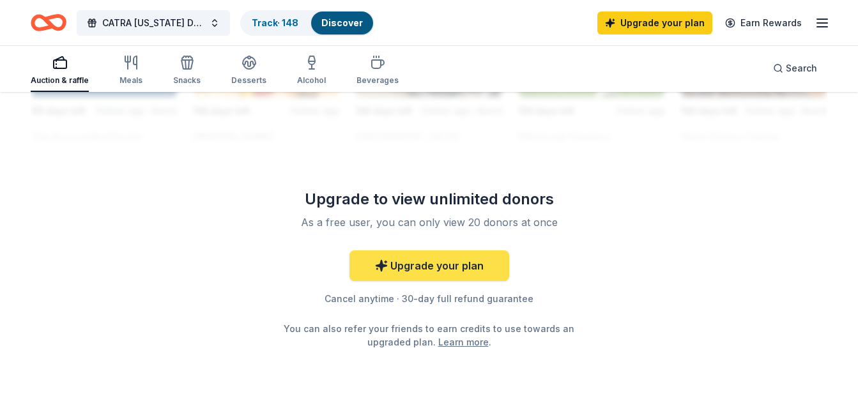 This screenshot has width=858, height=410. What do you see at coordinates (131, 71) in the screenshot?
I see `button: Meals` at bounding box center [131, 71].